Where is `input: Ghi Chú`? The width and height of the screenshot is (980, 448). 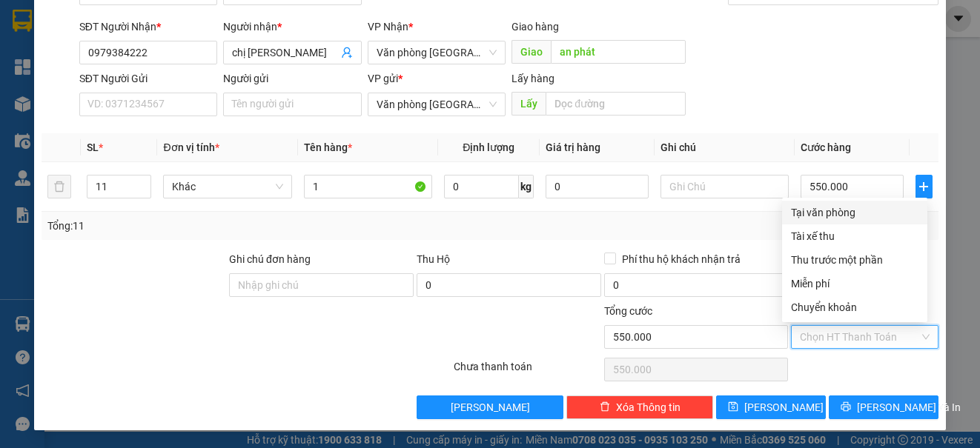
input: Ghi Chú is located at coordinates (724, 187).